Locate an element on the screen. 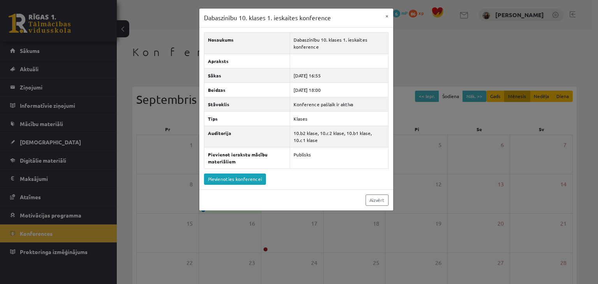  th: Sākas is located at coordinates (247, 75).